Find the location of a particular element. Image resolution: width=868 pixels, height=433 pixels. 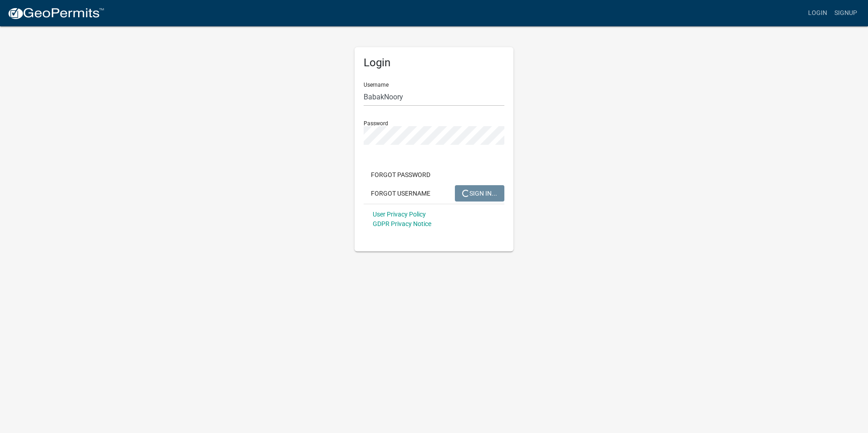

button: SIGN IN... is located at coordinates (479, 193).